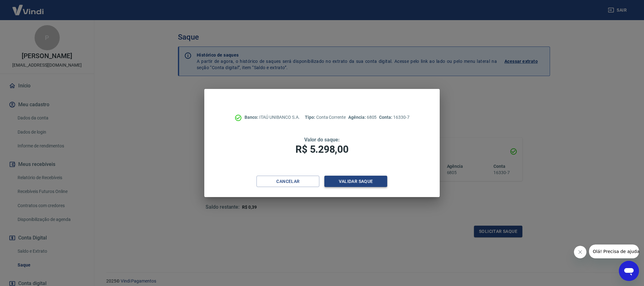 The width and height of the screenshot is (644, 286). Describe the element at coordinates (325, 117) in the screenshot. I see `p: Conta Corrente` at that location.